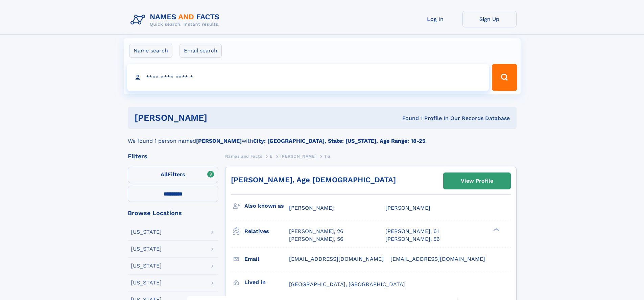 The width and height of the screenshot is (644, 300). I want to click on h3: Also known as, so click(267, 206).